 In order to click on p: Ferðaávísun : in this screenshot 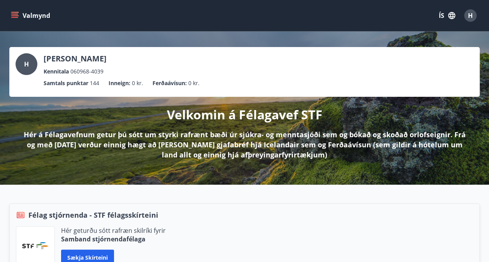, I will do `click(170, 83)`.